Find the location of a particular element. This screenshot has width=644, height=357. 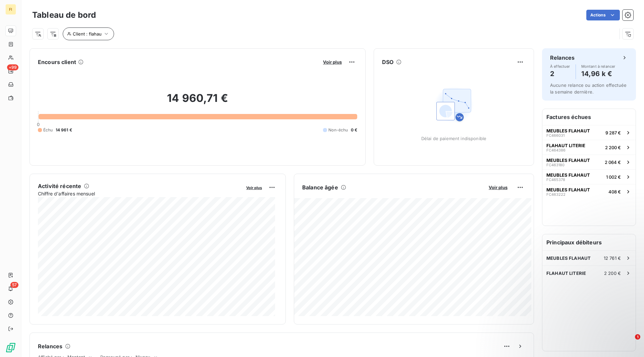

span: Aucune relance ou action effectuée la semaine dernière. is located at coordinates (588, 88).